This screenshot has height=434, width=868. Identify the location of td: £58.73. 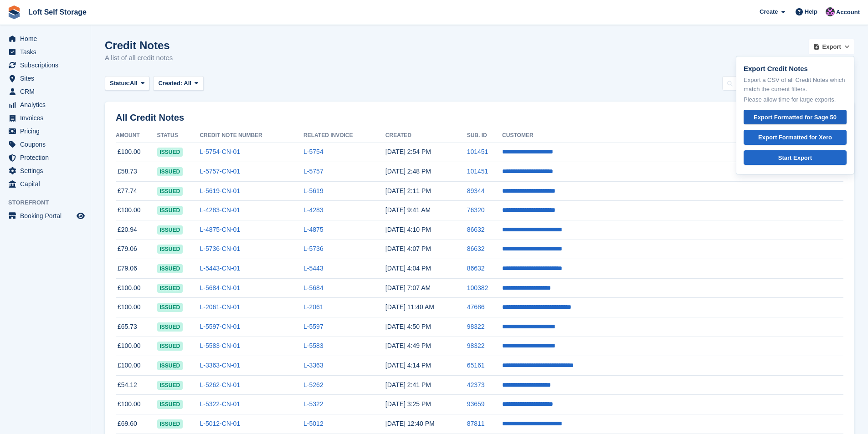
(136, 172).